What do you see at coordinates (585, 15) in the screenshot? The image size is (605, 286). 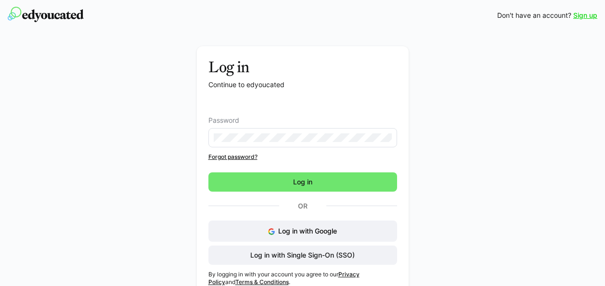 I see `a: Sign up` at bounding box center [585, 15].